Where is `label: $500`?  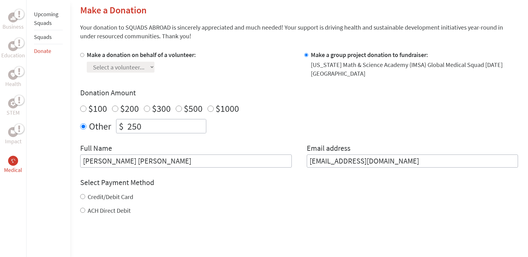 label: $500 is located at coordinates (193, 109).